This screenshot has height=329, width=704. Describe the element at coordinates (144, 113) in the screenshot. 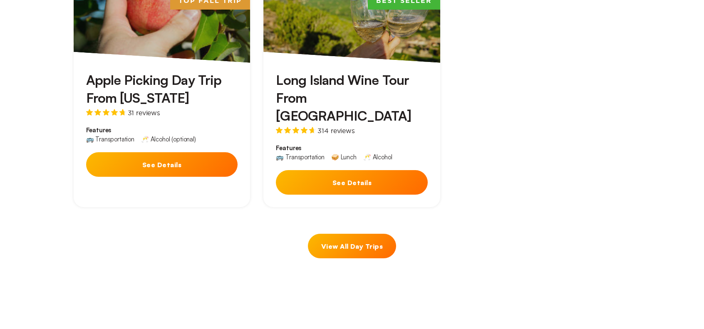

I see `span: 31 reviews` at that location.